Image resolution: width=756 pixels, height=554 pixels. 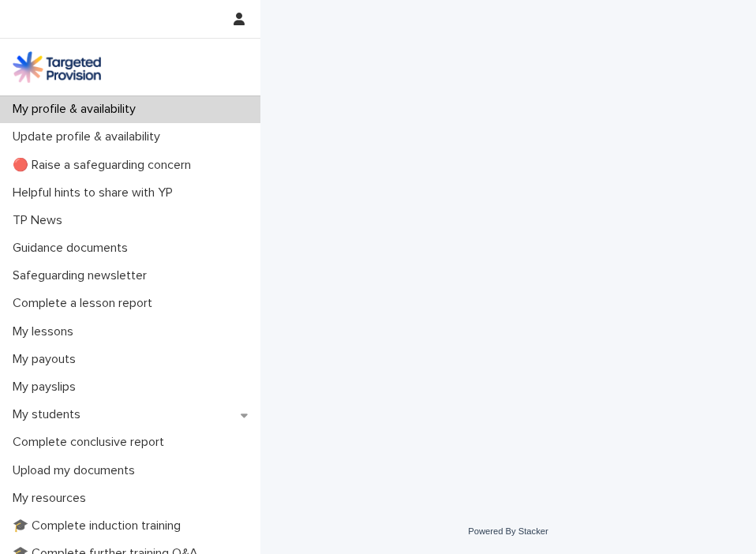 What do you see at coordinates (85, 303) in the screenshot?
I see `p: Complete a lesson report` at bounding box center [85, 303].